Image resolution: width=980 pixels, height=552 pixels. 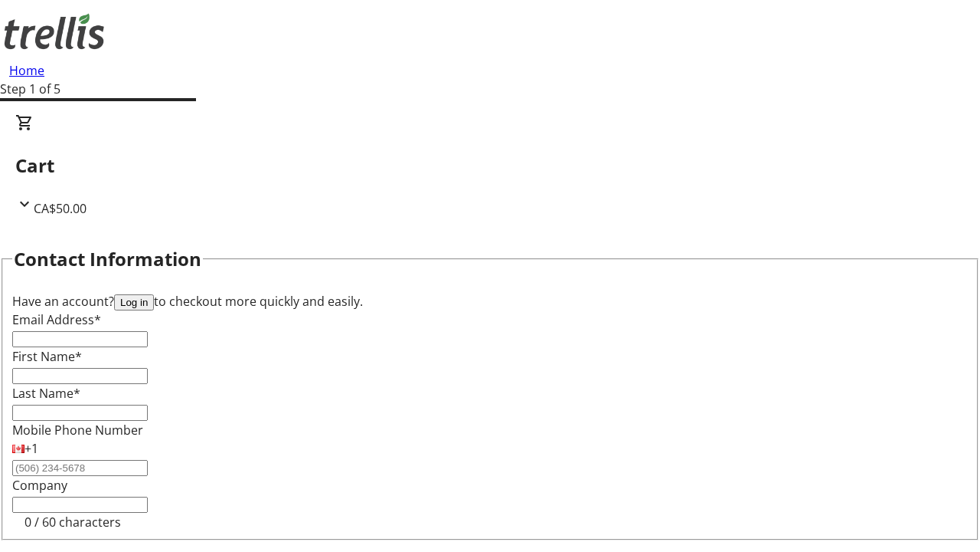 I want to click on input: (506) 234-5678, so click(x=79, y=468).